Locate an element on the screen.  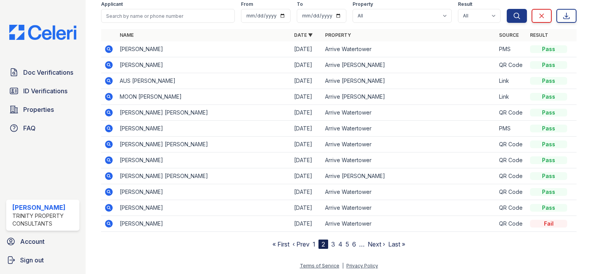
a: Date ▼ is located at coordinates (304, 35).